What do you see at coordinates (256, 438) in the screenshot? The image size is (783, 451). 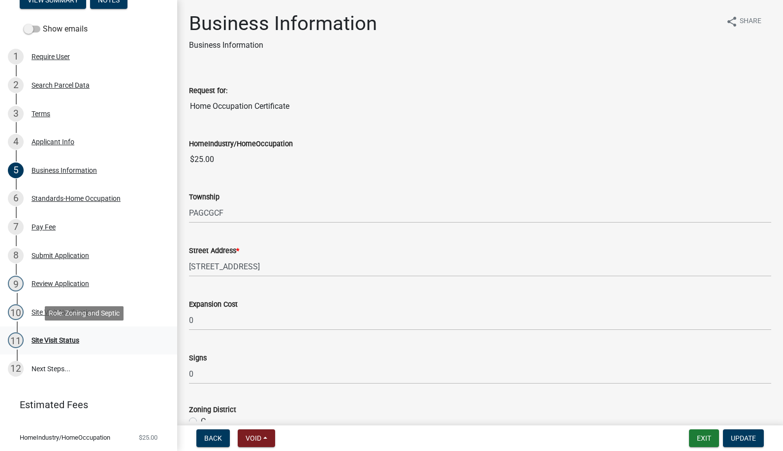 I see `button: Void` at bounding box center [256, 438].